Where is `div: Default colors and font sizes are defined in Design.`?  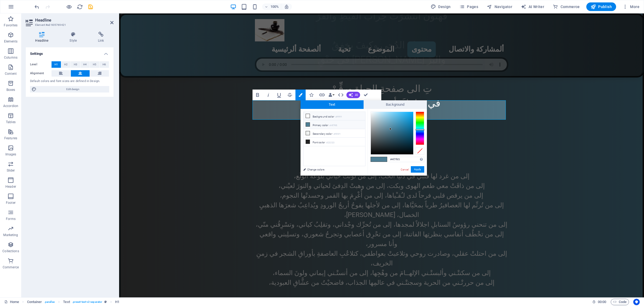 div: Default colors and font sizes are defined in Design. is located at coordinates (69, 81).